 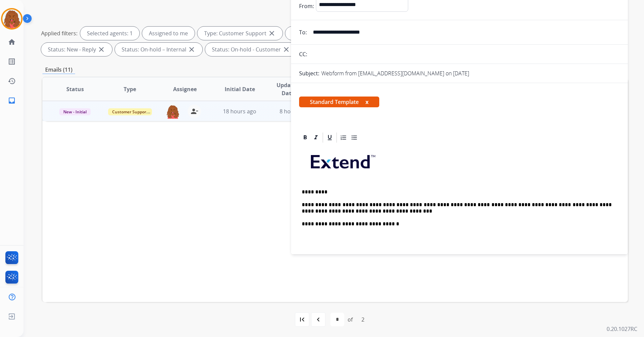 What do you see at coordinates (130, 112) in the screenshot?
I see `span: Customer Support` at bounding box center [130, 112].